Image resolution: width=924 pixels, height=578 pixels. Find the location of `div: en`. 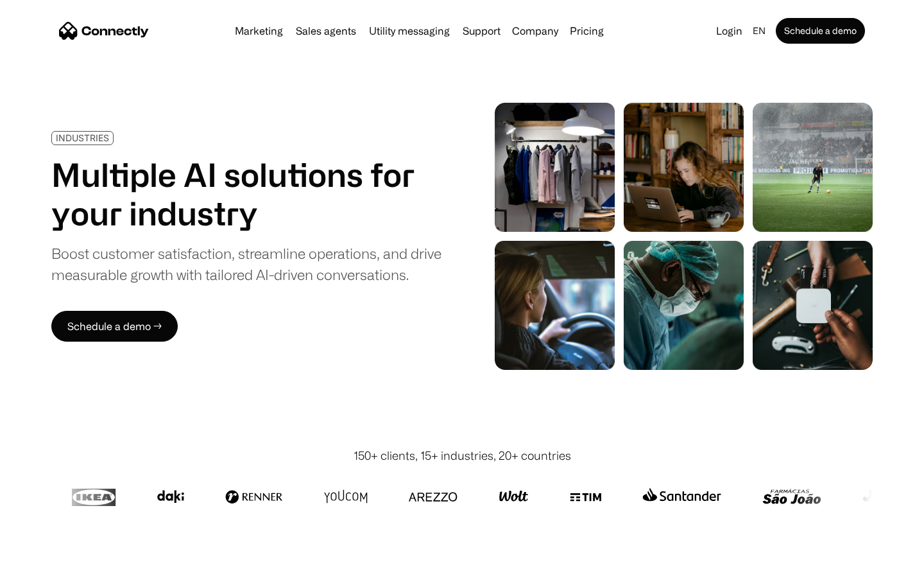

div: en is located at coordinates (759, 31).